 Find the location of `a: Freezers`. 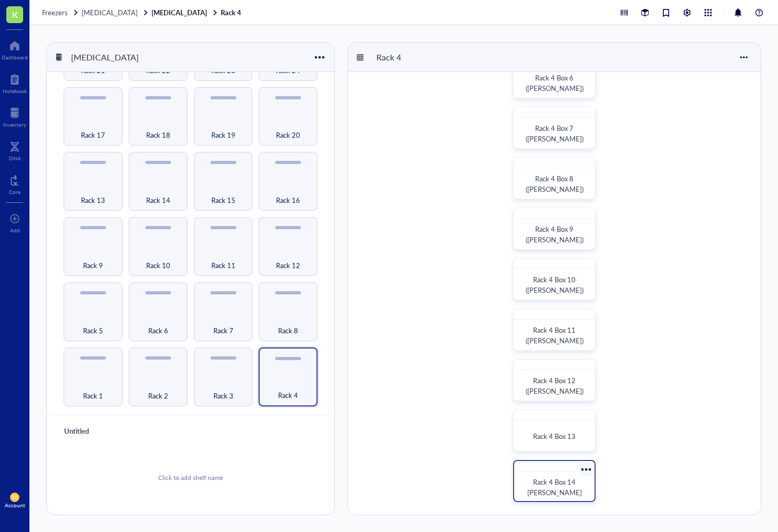

a: Freezers is located at coordinates (61, 13).